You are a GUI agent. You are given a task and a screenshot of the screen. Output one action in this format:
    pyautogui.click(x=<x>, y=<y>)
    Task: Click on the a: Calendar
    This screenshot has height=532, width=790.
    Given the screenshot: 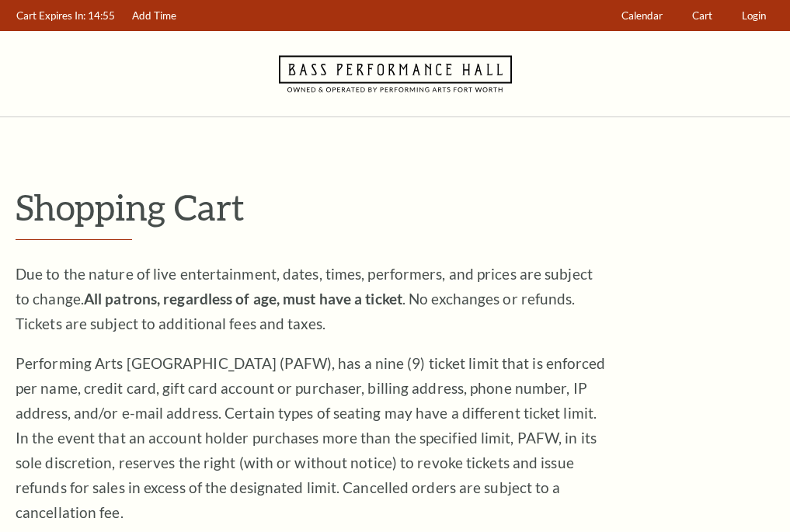 What is the action you would take?
    pyautogui.click(x=642, y=16)
    